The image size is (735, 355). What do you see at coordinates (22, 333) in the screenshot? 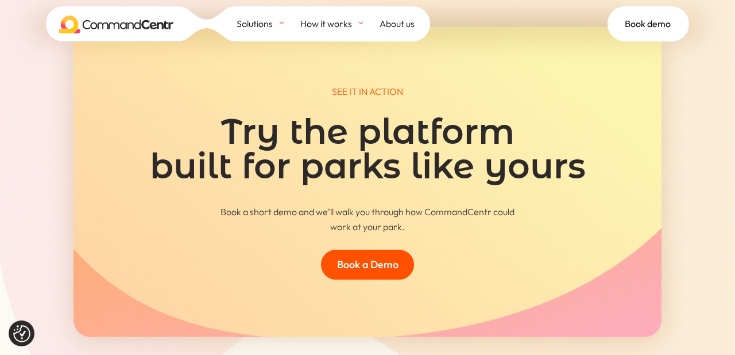
I see `button: Consent Preferences` at bounding box center [22, 333].